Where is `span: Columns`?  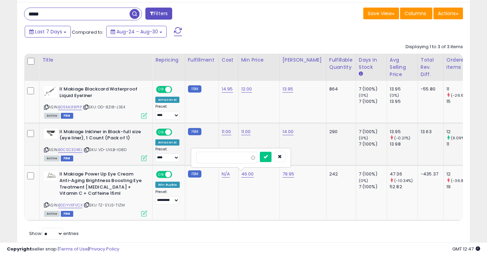 span: Columns is located at coordinates (415, 13).